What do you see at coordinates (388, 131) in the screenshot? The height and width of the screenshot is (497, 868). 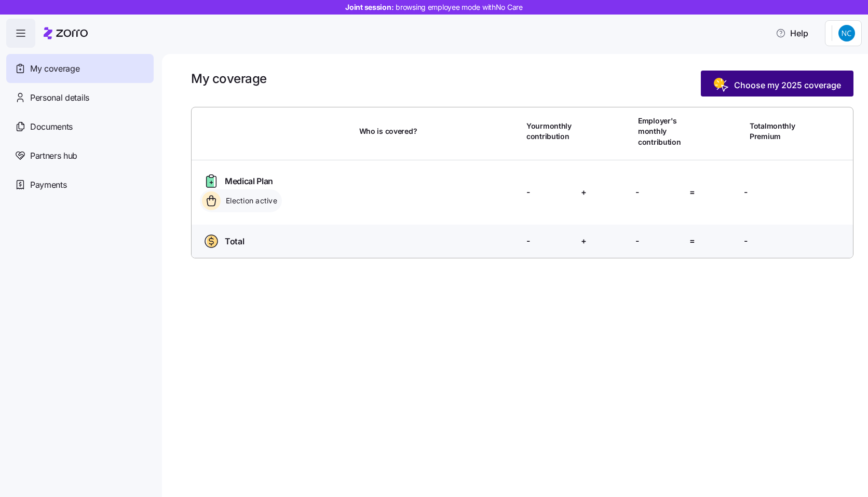 I see `span: Who is covered?` at bounding box center [388, 131].